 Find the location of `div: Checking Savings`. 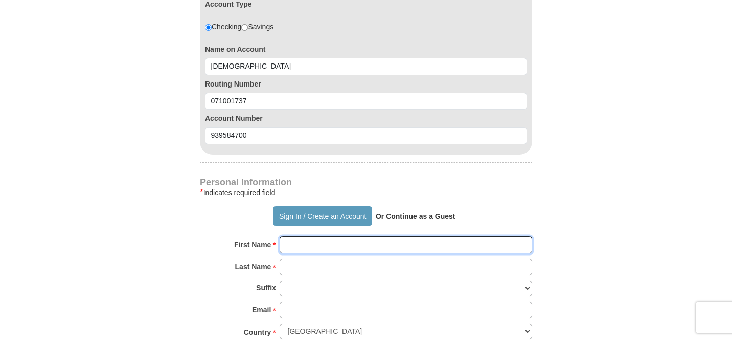

div: Checking Savings is located at coordinates (239, 27).